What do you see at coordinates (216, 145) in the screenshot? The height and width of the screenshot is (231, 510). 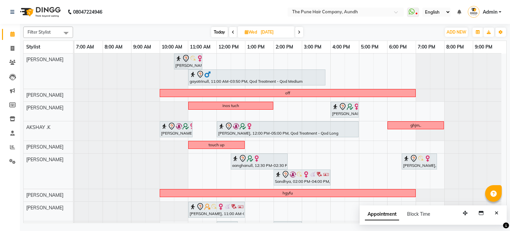 I see `div: touch up` at bounding box center [216, 145].